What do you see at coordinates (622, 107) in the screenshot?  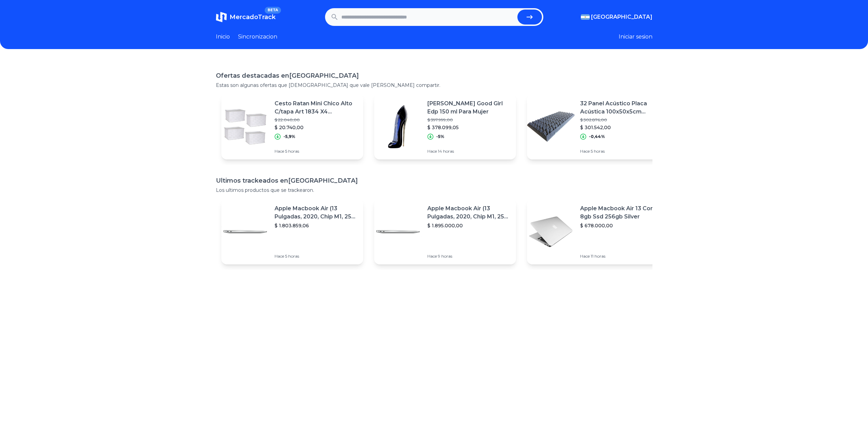 I see `p: 32 Panel Acústico Placa Acústica 100x50x5cm Ultrasonic` at bounding box center [622, 107].